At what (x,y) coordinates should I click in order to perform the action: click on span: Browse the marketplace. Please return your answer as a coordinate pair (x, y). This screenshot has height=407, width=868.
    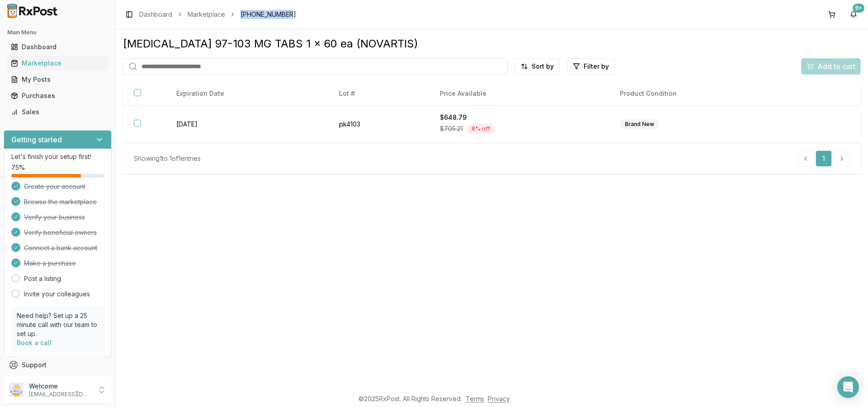
    Looking at the image, I should click on (60, 202).